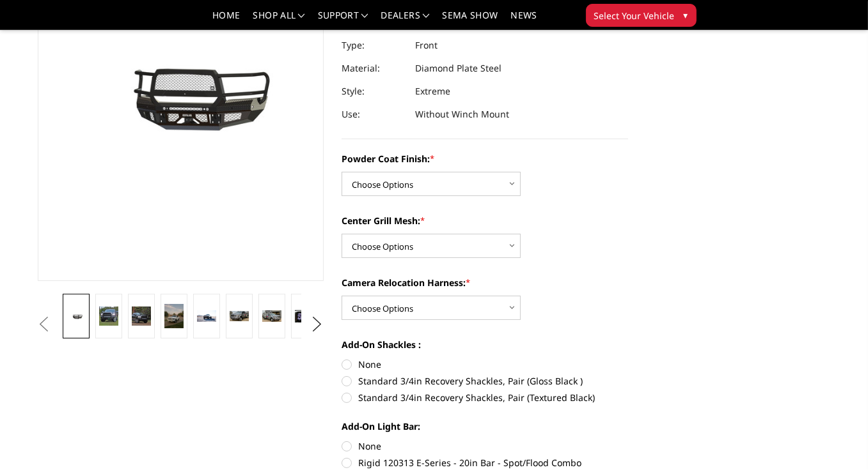  Describe the element at coordinates (343, 20) in the screenshot. I see `a: Support` at that location.